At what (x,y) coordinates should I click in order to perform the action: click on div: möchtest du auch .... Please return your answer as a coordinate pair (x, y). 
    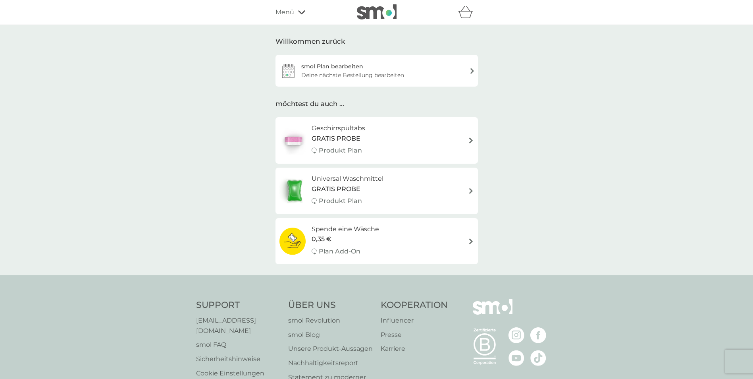
    Looking at the image, I should click on (377, 104).